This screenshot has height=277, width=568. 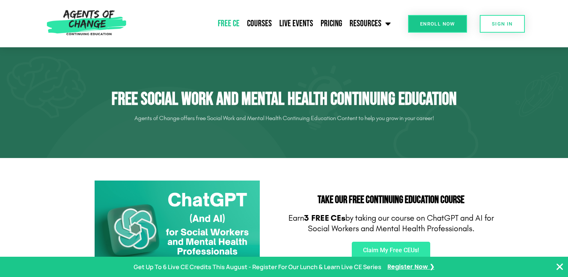 What do you see at coordinates (257, 267) in the screenshot?
I see `p: Get Up To 6 Live CE Credits This August - Register For Our Lunch & Learn Live CE Series` at bounding box center [257, 267].